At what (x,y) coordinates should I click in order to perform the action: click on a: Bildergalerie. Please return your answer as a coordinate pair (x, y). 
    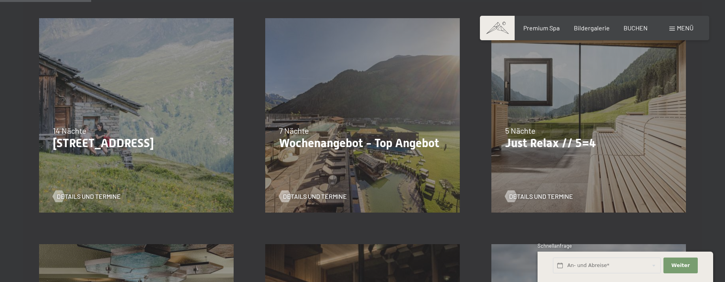
    Looking at the image, I should click on (591, 28).